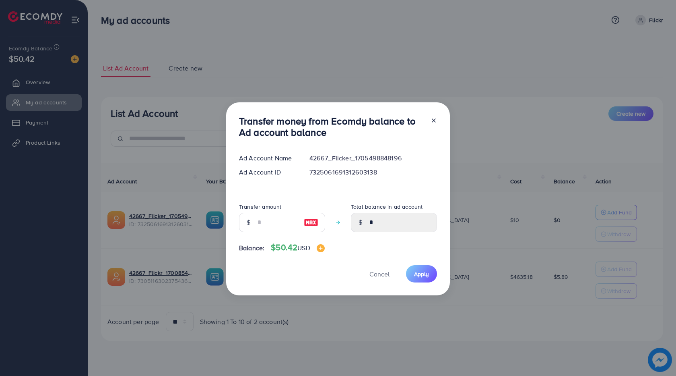 The width and height of the screenshot is (676, 376). I want to click on button: Apply, so click(422, 273).